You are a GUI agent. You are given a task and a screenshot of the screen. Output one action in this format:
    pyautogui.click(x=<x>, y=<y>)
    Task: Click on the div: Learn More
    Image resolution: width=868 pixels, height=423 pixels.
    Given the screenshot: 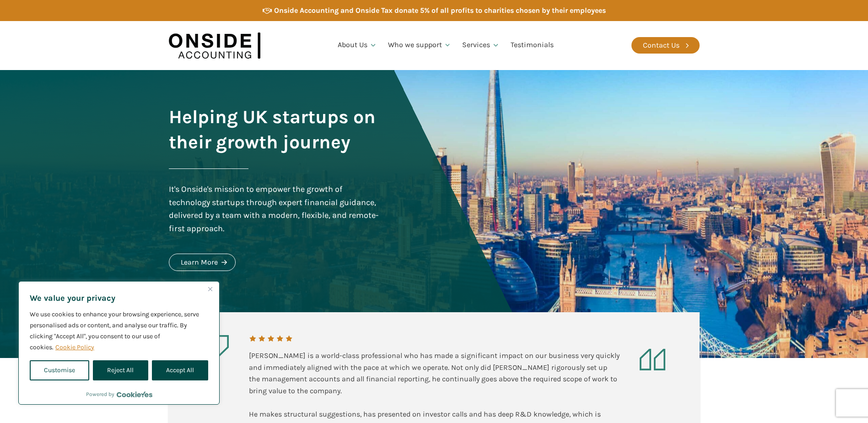 What is the action you would take?
    pyautogui.click(x=199, y=262)
    